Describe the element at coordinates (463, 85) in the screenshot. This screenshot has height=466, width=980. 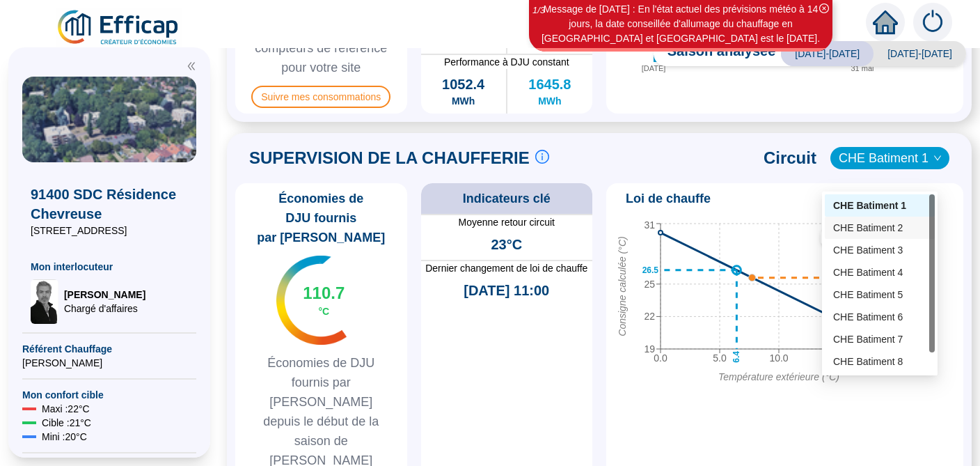
I see `span: 1052.4` at that location.